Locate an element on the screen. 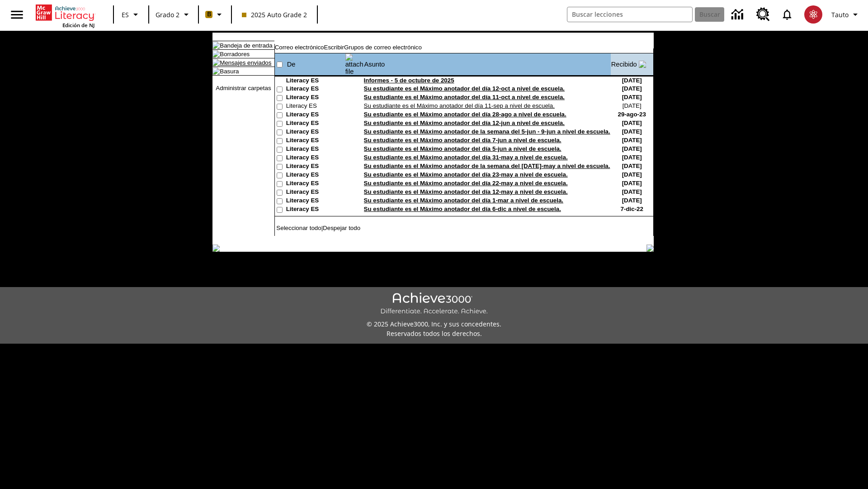  a: Su estudiante es el Máximo anotador de la semana del 5-jun - 9-jun a nivel de escuela. is located at coordinates (487, 131).